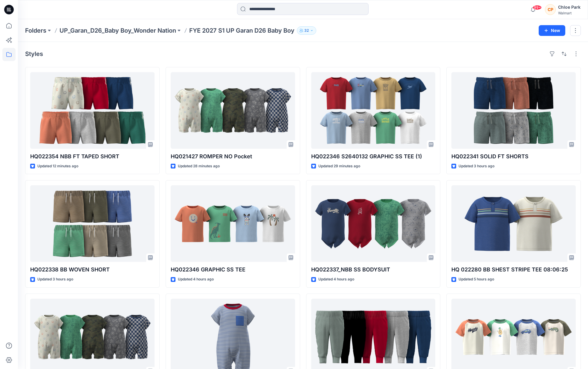  Describe the element at coordinates (306, 31) in the screenshot. I see `p: 32` at that location.